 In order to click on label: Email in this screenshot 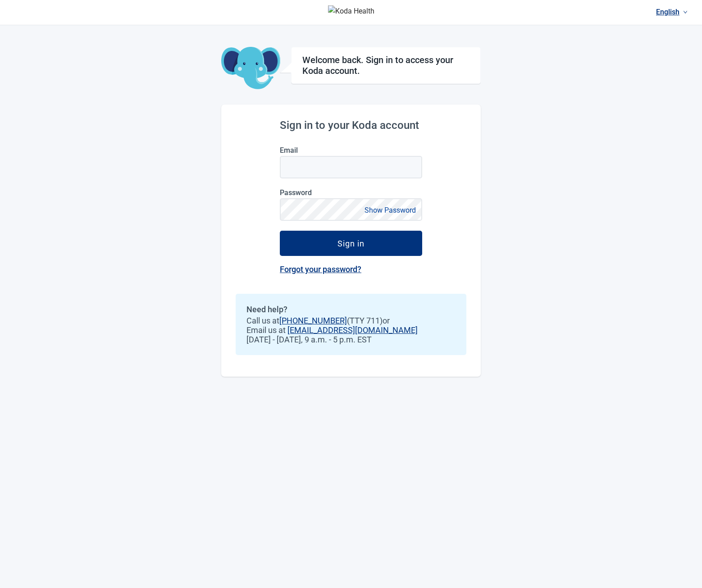, I will do `click(351, 150)`.